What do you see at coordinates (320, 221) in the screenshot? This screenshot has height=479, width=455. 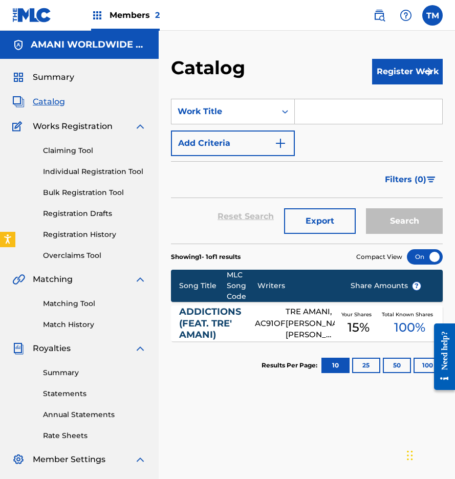 I see `button: Export` at bounding box center [320, 221].